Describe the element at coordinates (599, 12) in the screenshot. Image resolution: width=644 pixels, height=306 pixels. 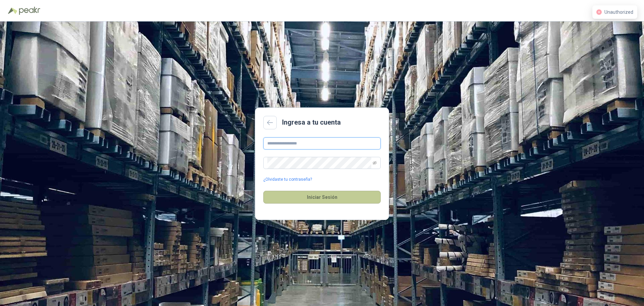
I see `span: close-circle` at that location.